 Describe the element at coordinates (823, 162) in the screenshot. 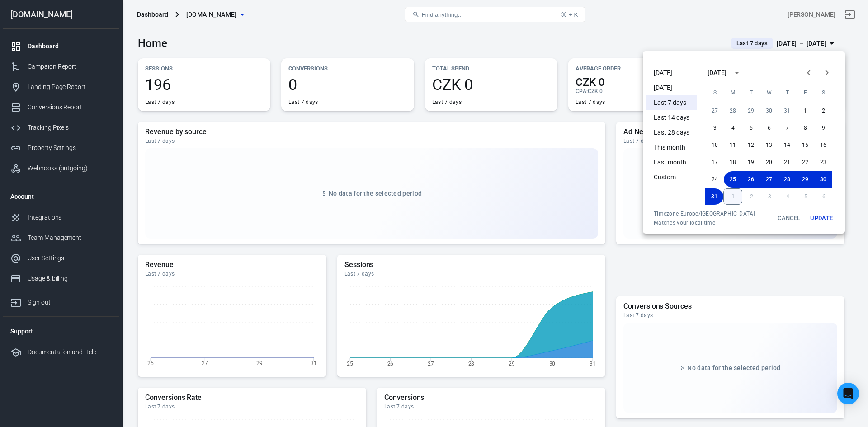

I see `button: 23` at that location.